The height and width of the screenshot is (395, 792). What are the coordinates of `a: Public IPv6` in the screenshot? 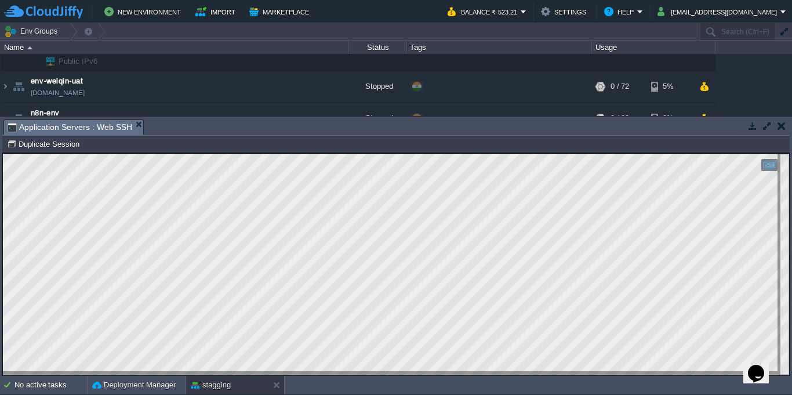 It's located at (78, 61).